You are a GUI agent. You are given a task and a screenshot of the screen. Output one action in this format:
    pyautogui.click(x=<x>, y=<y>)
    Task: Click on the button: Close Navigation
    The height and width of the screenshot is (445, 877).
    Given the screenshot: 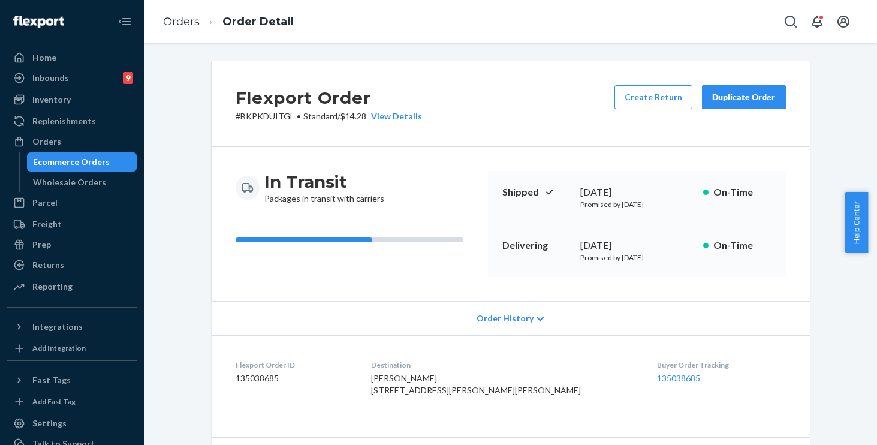 What is the action you would take?
    pyautogui.click(x=125, y=22)
    